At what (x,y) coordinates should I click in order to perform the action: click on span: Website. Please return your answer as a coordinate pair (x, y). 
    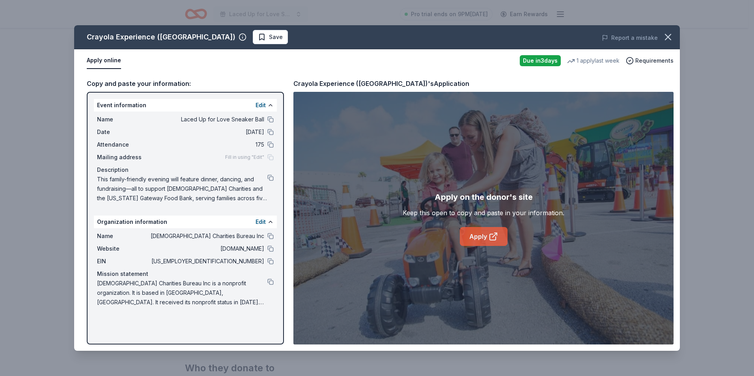
    Looking at the image, I should click on (123, 249).